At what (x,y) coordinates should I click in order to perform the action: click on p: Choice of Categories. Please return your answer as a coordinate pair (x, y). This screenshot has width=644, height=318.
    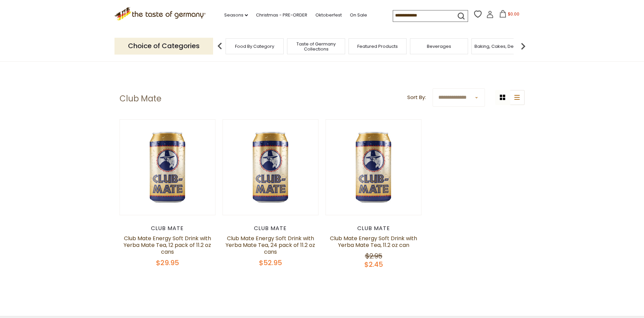
    Looking at the image, I should click on (164, 46).